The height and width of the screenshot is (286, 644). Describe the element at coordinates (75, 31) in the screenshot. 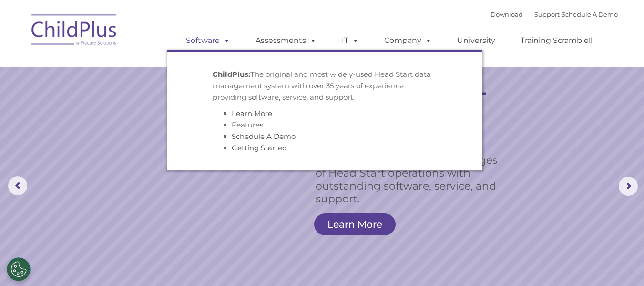

I see `img: ChildPlus by Procare Solutions` at that location.